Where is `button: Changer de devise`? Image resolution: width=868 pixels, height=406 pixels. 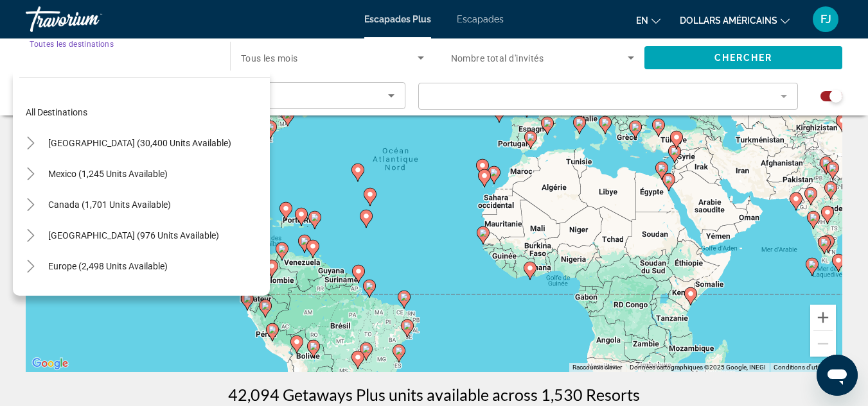 button: Changer de devise is located at coordinates (735, 20).